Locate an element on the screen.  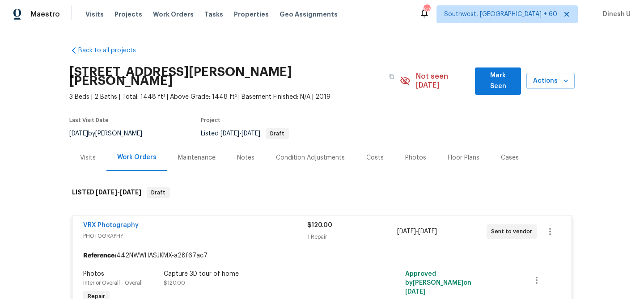
span: Properties is located at coordinates (252, 14).